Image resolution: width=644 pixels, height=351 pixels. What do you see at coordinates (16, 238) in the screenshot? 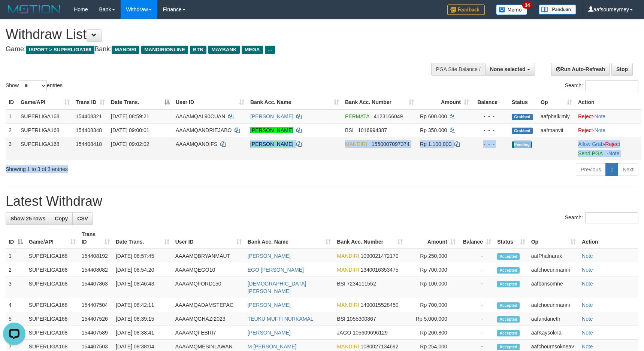
I see `th: ID: activate to sort column descending` at bounding box center [16, 238].